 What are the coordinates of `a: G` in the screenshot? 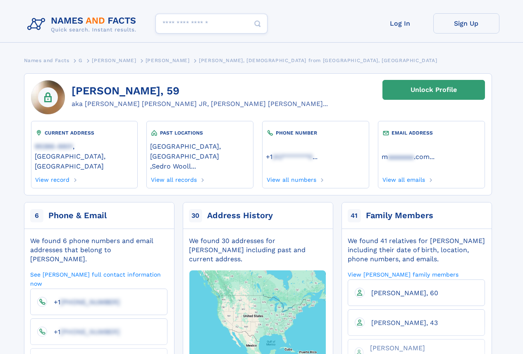 It's located at (81, 60).